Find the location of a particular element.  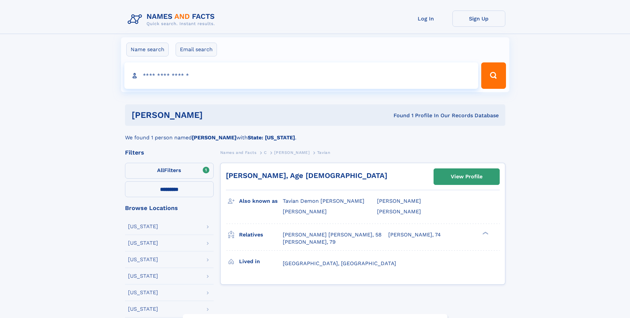

span: C is located at coordinates (265, 153).